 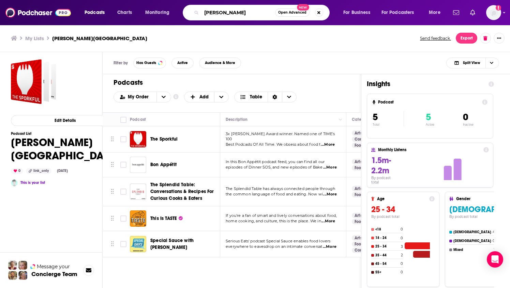 What do you see at coordinates (303, 7) in the screenshot?
I see `span: New` at bounding box center [303, 7].